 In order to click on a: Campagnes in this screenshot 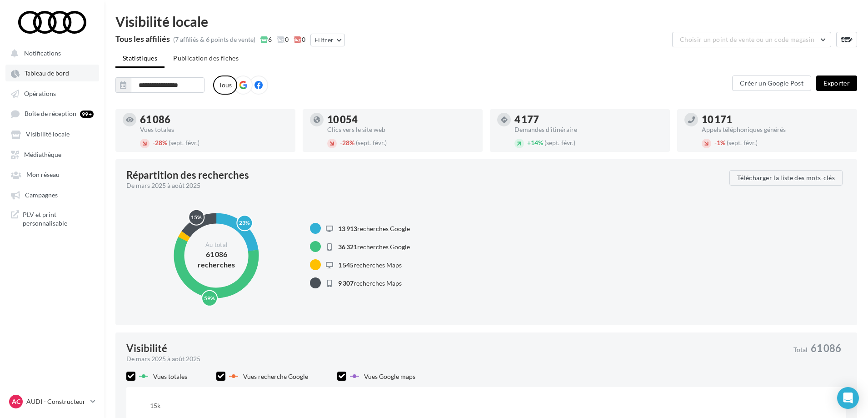, I will do `click(52, 195)`.